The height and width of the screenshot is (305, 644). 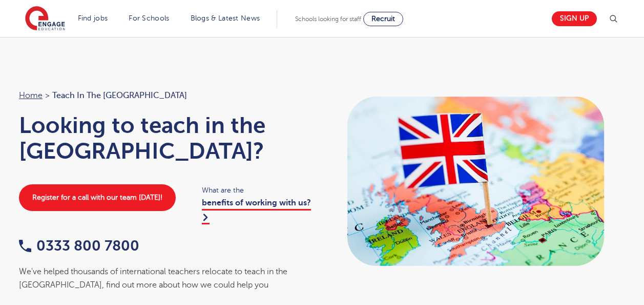 What do you see at coordinates (165, 95) in the screenshot?
I see `nav: breadcrumb` at bounding box center [165, 95].